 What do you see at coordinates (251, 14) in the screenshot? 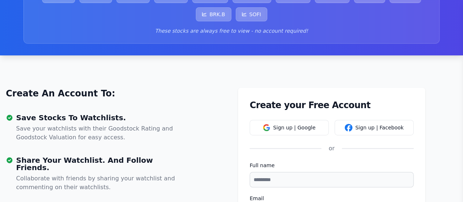
I see `a: SOFI` at bounding box center [251, 14].